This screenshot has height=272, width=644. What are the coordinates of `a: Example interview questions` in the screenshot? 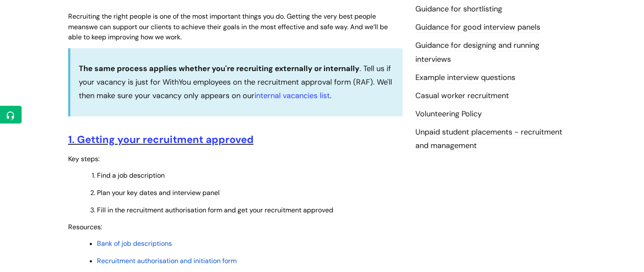 It's located at (465, 78).